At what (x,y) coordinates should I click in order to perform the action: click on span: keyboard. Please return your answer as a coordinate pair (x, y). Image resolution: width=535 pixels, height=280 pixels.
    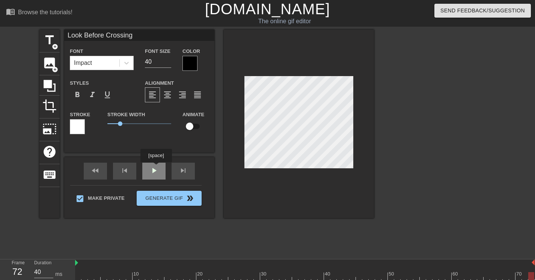
    Looking at the image, I should click on (50, 175).